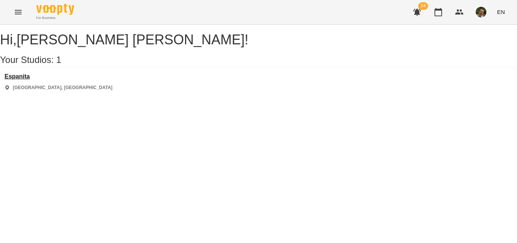 Image resolution: width=517 pixels, height=243 pixels. What do you see at coordinates (423, 6) in the screenshot?
I see `span: 34` at bounding box center [423, 6].